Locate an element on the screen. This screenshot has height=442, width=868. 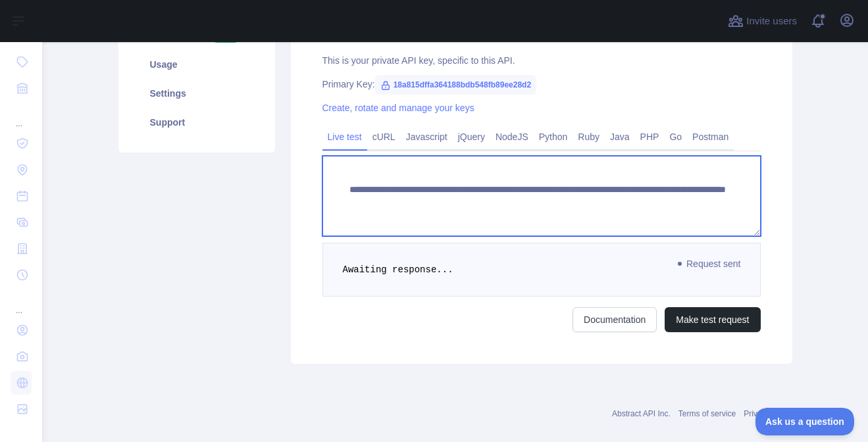
a: NodeJS is located at coordinates (512, 137).